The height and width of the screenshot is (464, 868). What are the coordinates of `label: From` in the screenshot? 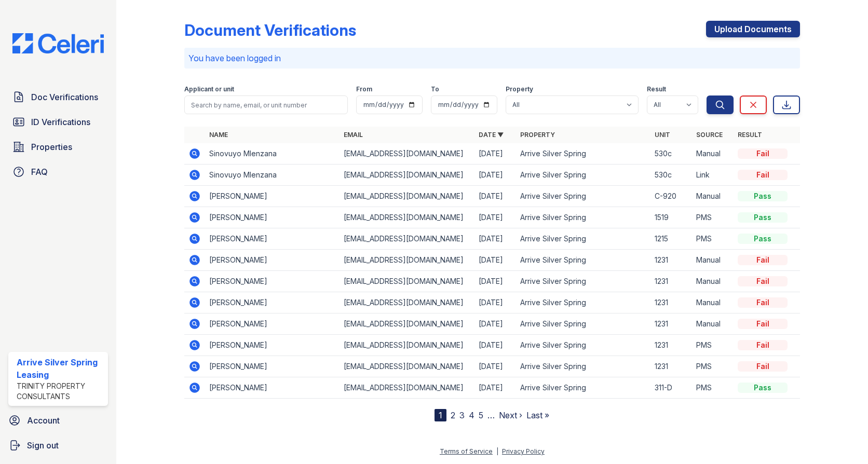 It's located at (364, 89).